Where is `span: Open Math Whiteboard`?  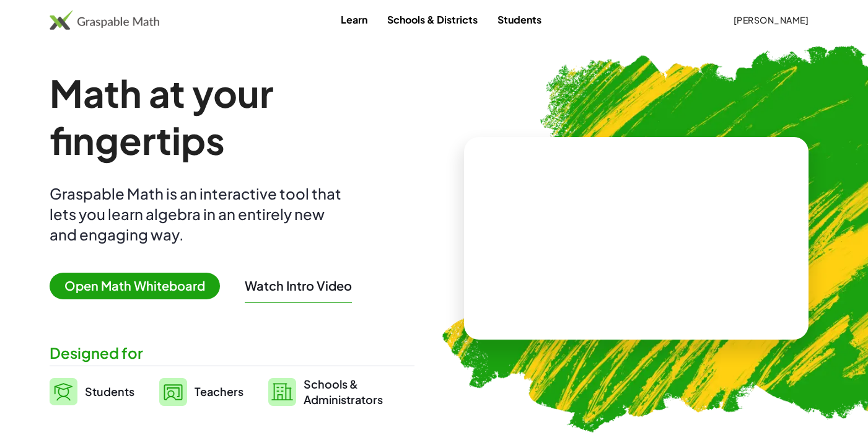 span: Open Math Whiteboard is located at coordinates (134, 286).